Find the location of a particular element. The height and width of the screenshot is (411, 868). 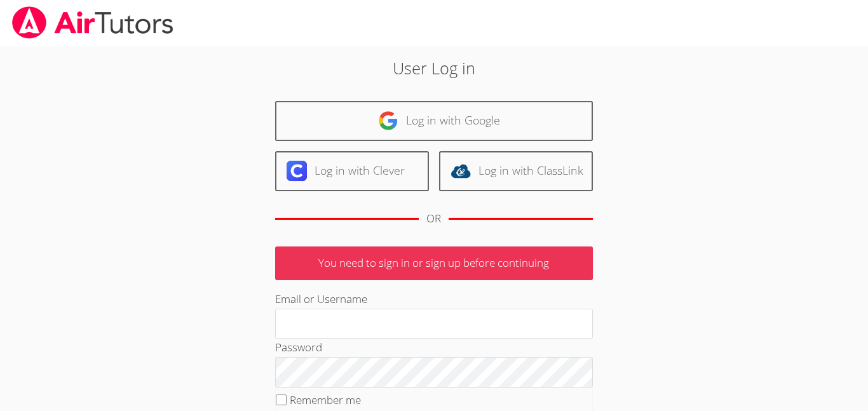

label: Remember me is located at coordinates (326, 400).